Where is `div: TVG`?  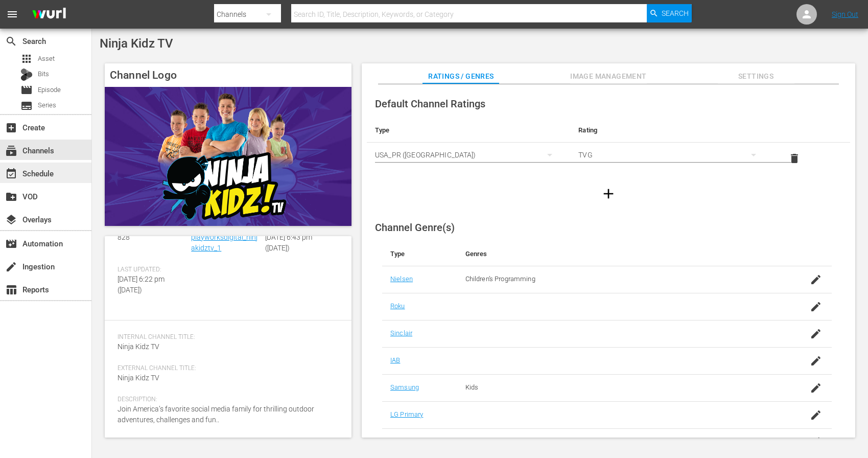 div: TVG is located at coordinates (672, 155).